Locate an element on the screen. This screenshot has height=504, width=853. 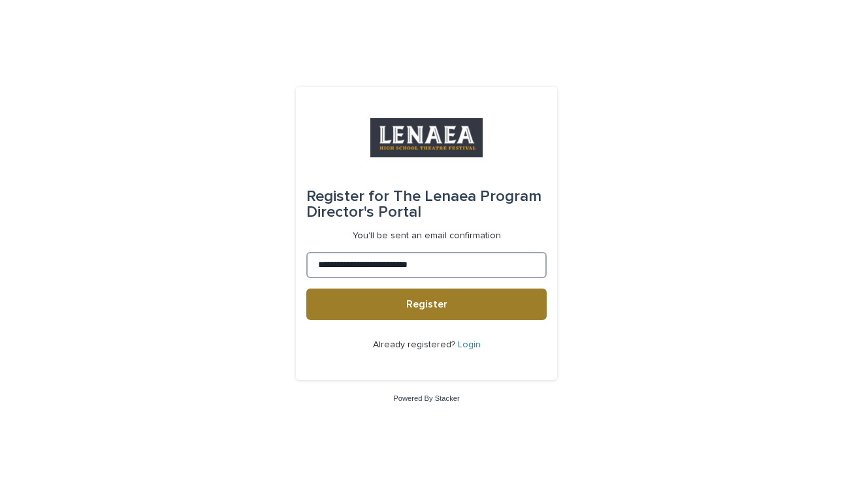
a: Powered By Stacker is located at coordinates (426, 398).